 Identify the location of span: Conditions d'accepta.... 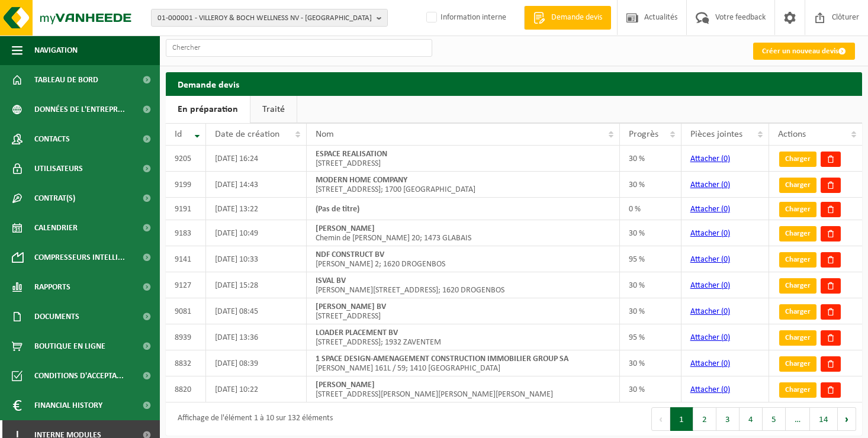
(79, 375).